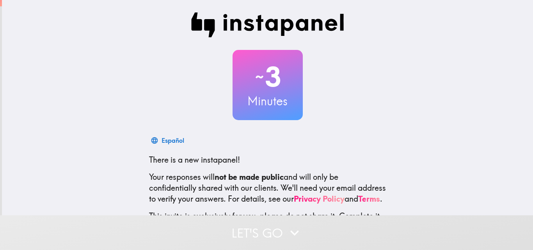 The height and width of the screenshot is (250, 533). Describe the element at coordinates (319, 199) in the screenshot. I see `a: Privacy Policy` at that location.